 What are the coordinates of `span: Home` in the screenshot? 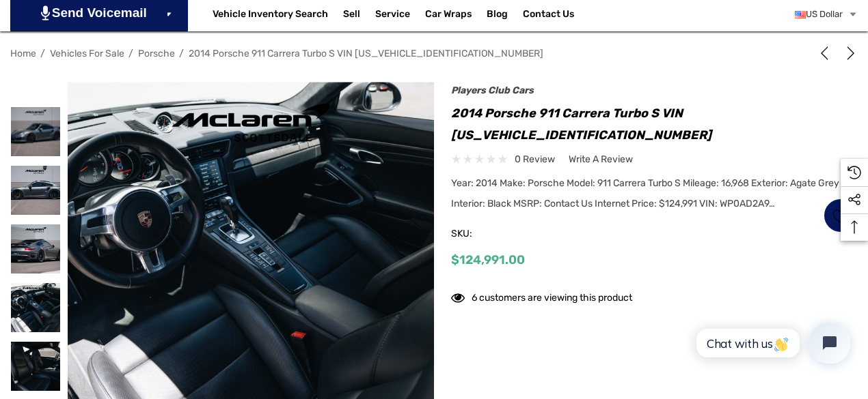 It's located at (23, 54).